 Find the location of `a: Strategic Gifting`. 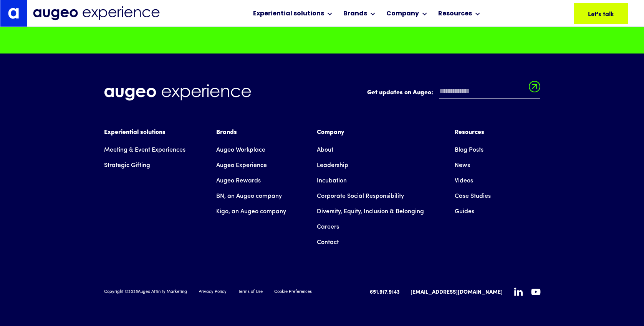

a: Strategic Gifting is located at coordinates (127, 165).